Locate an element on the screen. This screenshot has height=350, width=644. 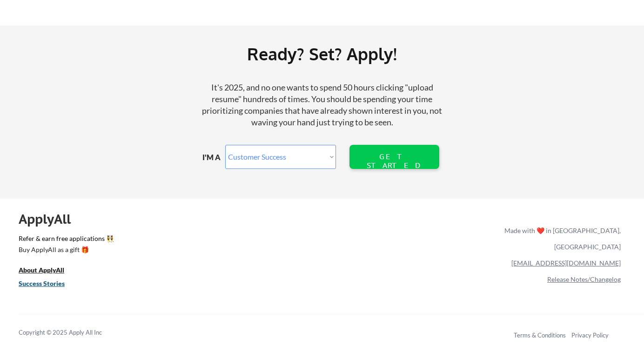
a: Refer & earn free applications 👯‍♀️ is located at coordinates (165, 240).